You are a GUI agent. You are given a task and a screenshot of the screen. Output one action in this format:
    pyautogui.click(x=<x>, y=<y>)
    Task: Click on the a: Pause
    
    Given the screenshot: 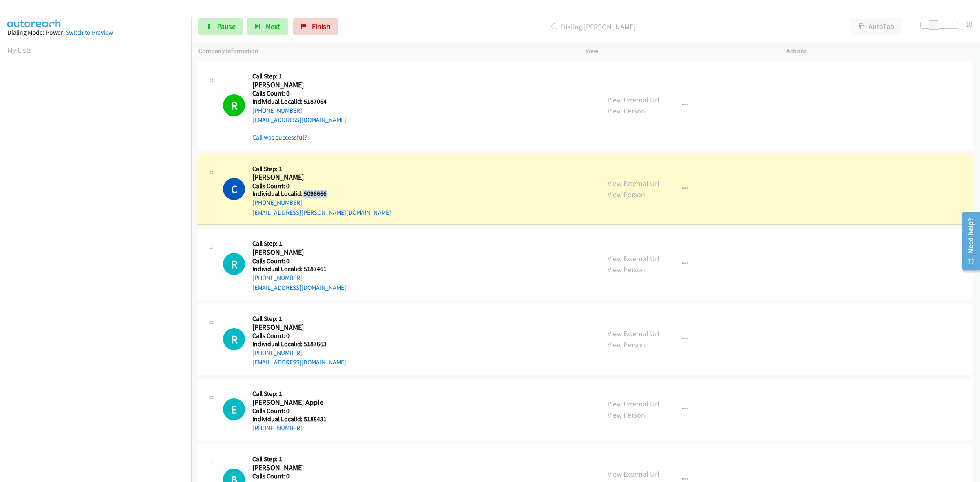 What is the action you would take?
    pyautogui.click(x=221, y=27)
    